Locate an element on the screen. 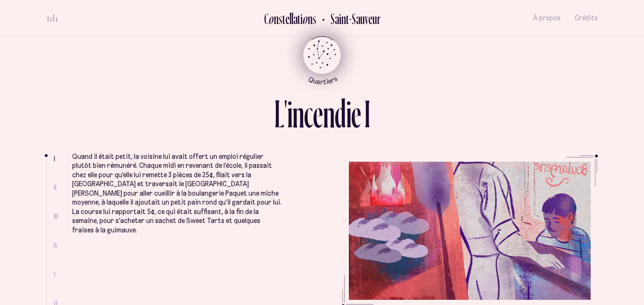  span: Crédits is located at coordinates (586, 18).